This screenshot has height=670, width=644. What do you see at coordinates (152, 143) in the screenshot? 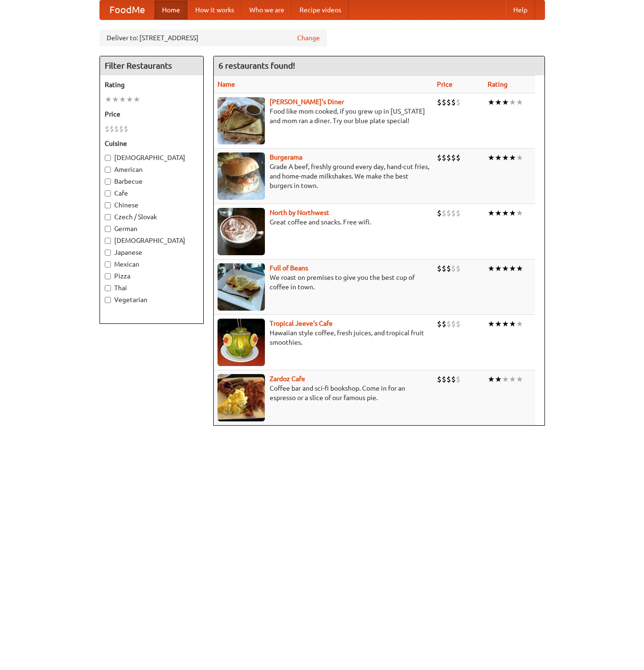
I see `h5: Cuisine` at bounding box center [152, 143].